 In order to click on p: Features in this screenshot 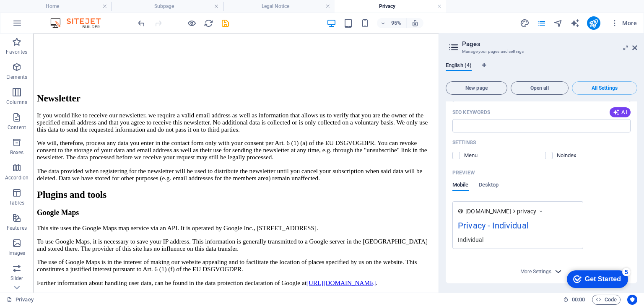, I will do `click(17, 228)`.